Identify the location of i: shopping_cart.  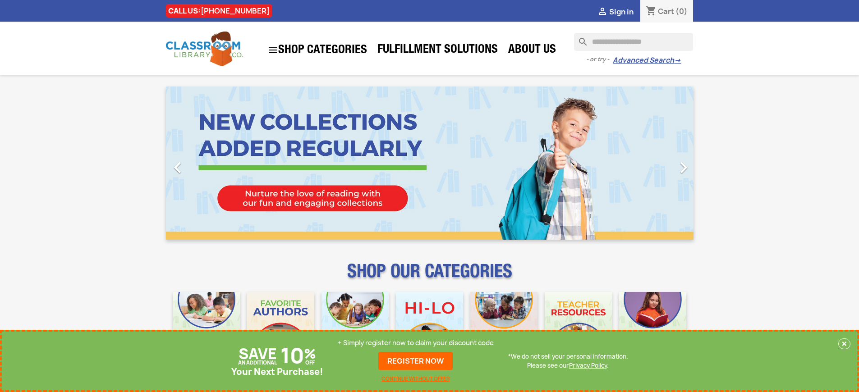
(651, 12).